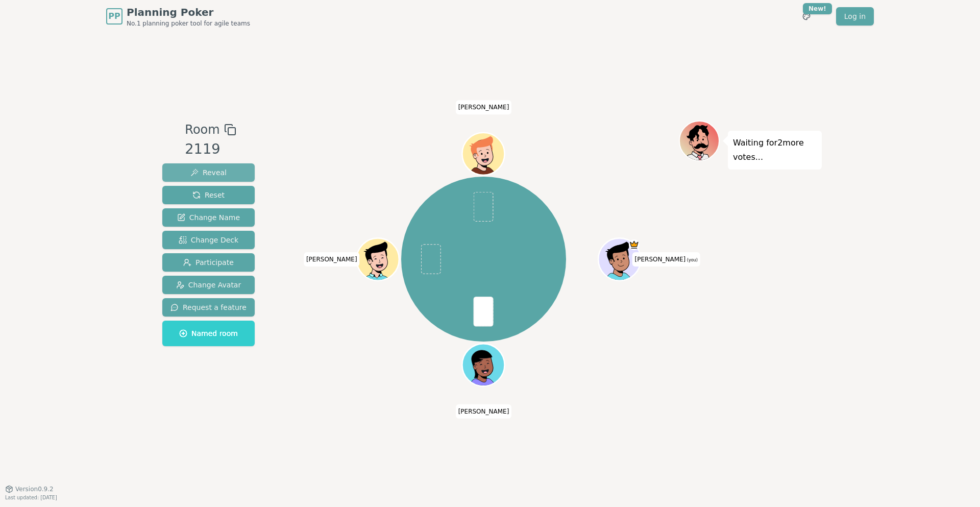 The height and width of the screenshot is (507, 980). I want to click on button: Version0.9.2, so click(29, 489).